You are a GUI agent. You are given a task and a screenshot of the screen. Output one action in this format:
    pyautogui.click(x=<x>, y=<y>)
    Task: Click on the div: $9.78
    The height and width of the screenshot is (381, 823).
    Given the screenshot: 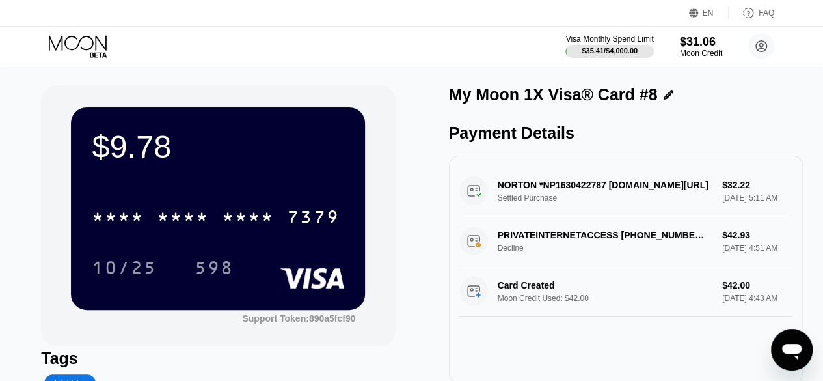 What is the action you would take?
    pyautogui.click(x=218, y=146)
    